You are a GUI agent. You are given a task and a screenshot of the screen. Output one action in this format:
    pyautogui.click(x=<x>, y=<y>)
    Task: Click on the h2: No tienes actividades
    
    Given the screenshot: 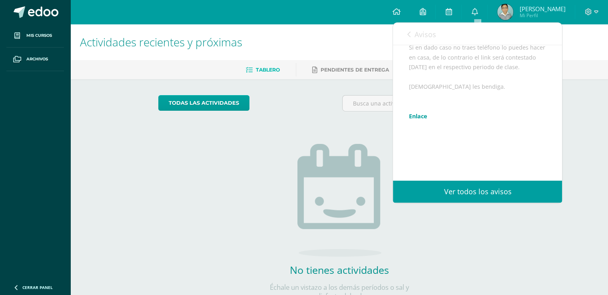 What is the action you would take?
    pyautogui.click(x=340, y=270)
    